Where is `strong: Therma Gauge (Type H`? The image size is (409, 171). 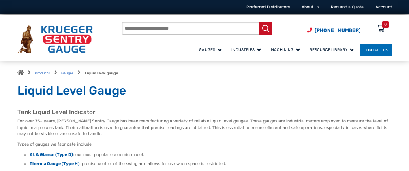 strong: Therma Gauge (Type H is located at coordinates (53, 164).